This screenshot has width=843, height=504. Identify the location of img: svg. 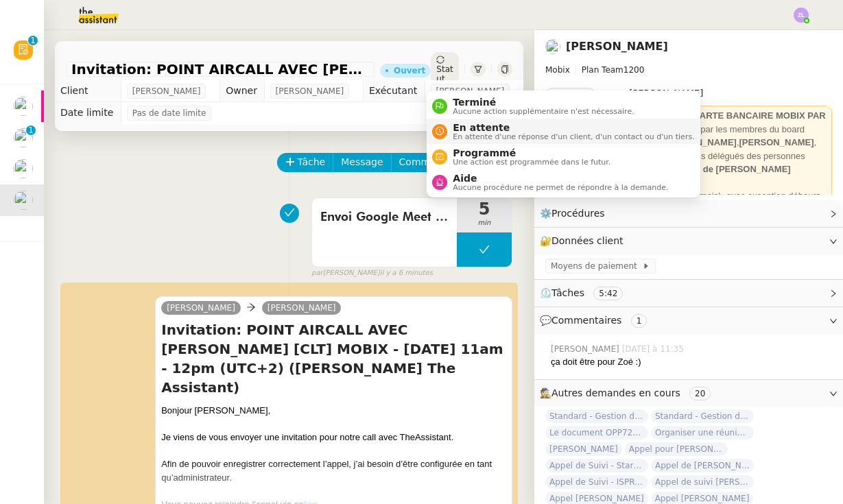
(801, 15).